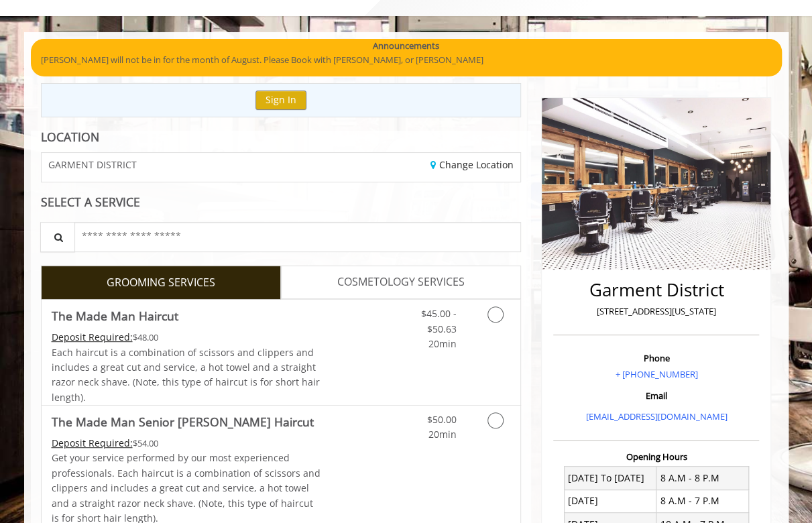 This screenshot has height=523, width=812. Describe the element at coordinates (406, 45) in the screenshot. I see `b: Announcements` at that location.